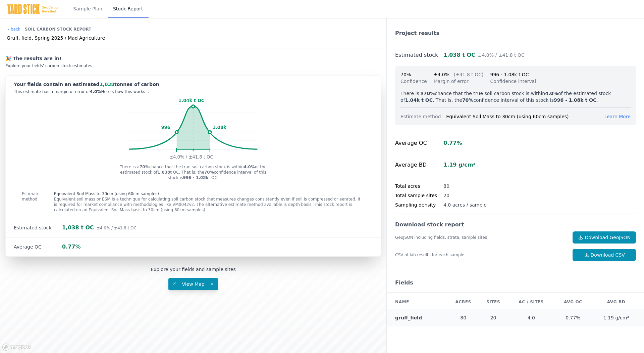  Describe the element at coordinates (405, 75) in the screenshot. I see `span: 70%` at that location.